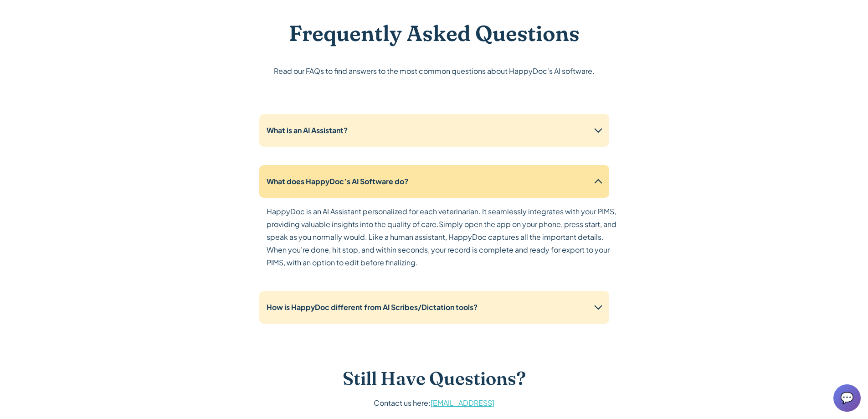  Describe the element at coordinates (372, 307) in the screenshot. I see `strong: How is HappyDoc different from AI Scribes/Dictation tools?` at that location.